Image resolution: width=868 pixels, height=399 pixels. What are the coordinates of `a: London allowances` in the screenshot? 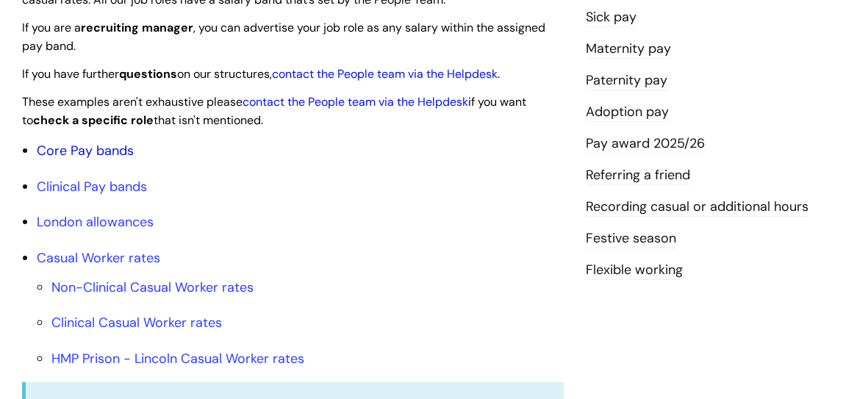 It's located at (95, 222).